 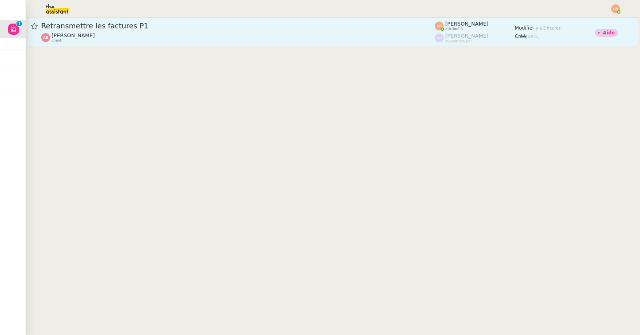 What do you see at coordinates (454, 29) in the screenshot?
I see `span: attribué à` at bounding box center [454, 29].